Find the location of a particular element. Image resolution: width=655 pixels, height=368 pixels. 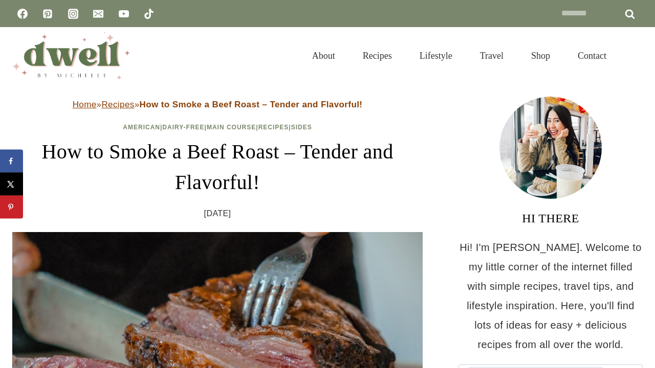

h1: How to Smoke a Beef Roast – Tender and Flavorful! is located at coordinates (217, 167).